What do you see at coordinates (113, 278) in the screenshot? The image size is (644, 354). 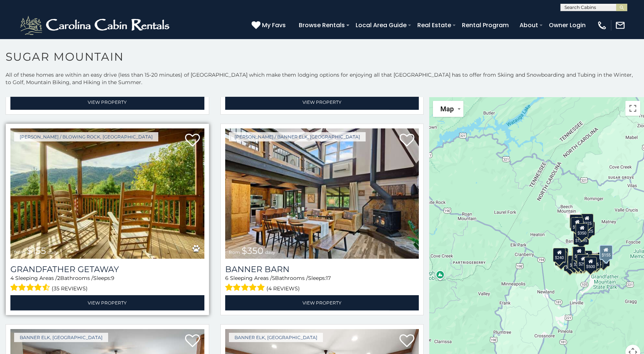 I see `span: 9` at bounding box center [113, 278].